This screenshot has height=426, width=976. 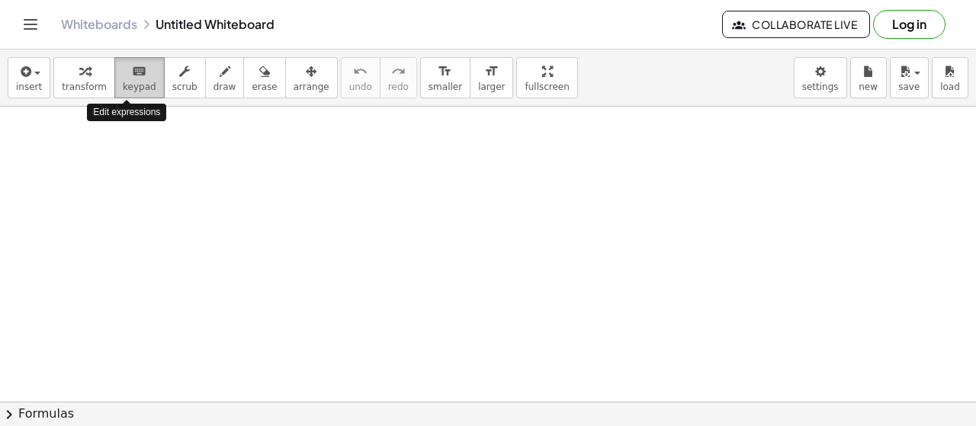 What do you see at coordinates (909, 24) in the screenshot?
I see `button: Log in` at bounding box center [909, 24].